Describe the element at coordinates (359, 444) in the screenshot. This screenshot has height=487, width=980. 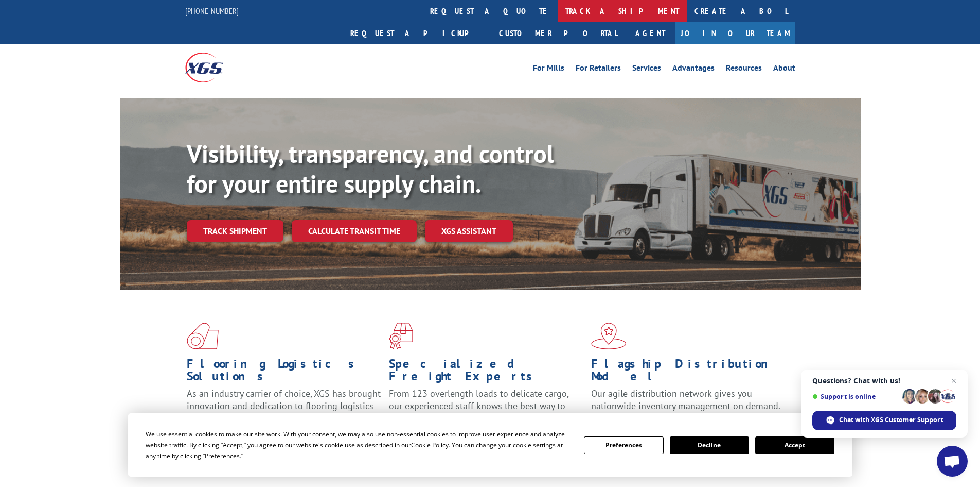
I see `div: We use essential cookies to make our site work. With your consent, we may also use non-essential ...` at that location.